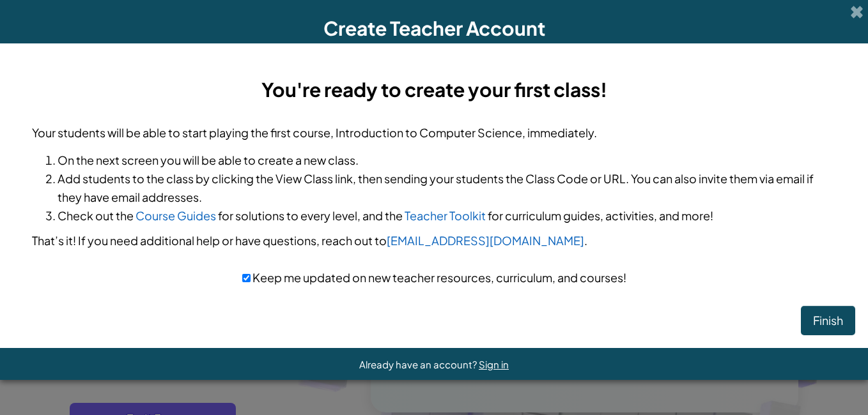  Describe the element at coordinates (309, 240) in the screenshot. I see `span: That’s it! If you need additional help or have questions, reach out to .` at that location.